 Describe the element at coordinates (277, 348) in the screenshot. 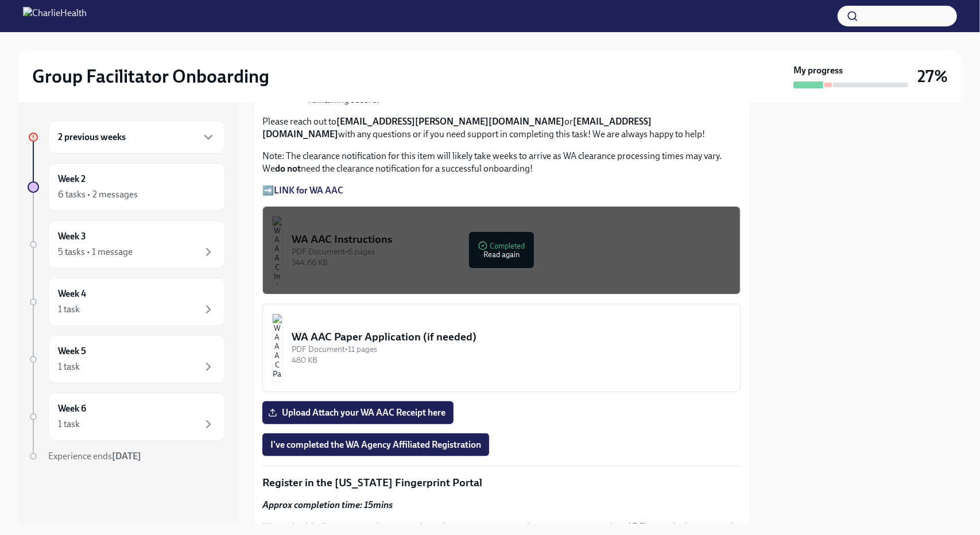

I see `img: WA AAC Paper Application (if needed)` at that location.